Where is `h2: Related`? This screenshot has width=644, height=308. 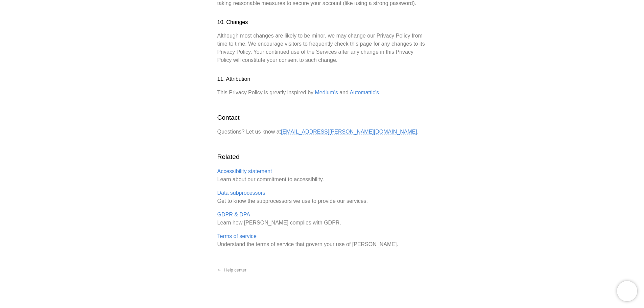
h2: Related is located at coordinates (322, 157).